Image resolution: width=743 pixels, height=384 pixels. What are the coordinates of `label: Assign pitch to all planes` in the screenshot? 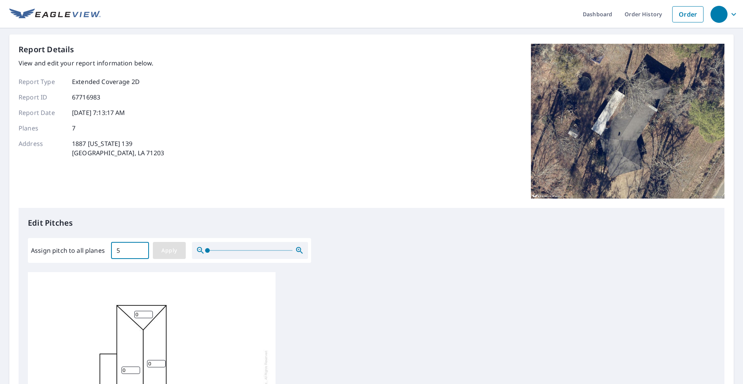 It's located at (68, 250).